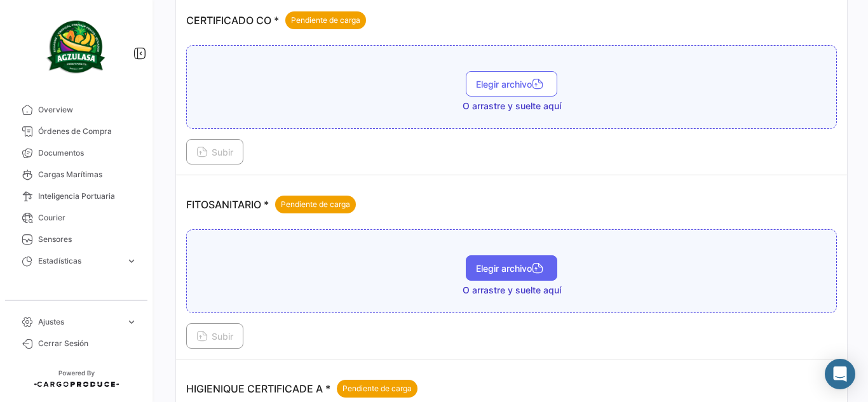 Image resolution: width=868 pixels, height=402 pixels. I want to click on img: agzulasa-logo.png, so click(77, 47).